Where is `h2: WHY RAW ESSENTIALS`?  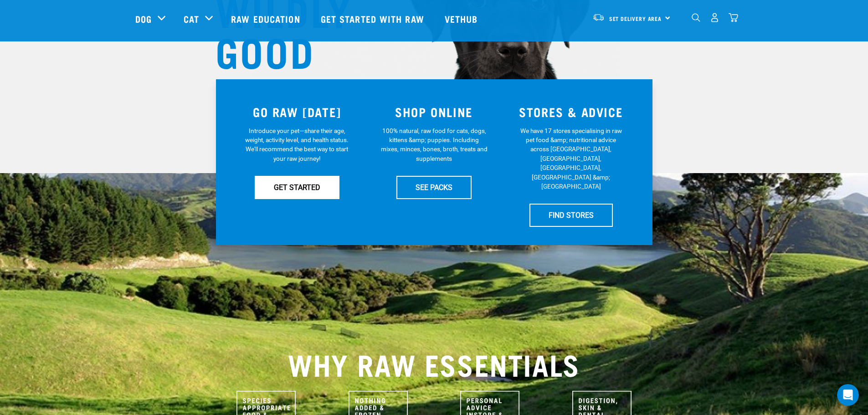 h2: WHY RAW ESSENTIALS is located at coordinates (434, 363).